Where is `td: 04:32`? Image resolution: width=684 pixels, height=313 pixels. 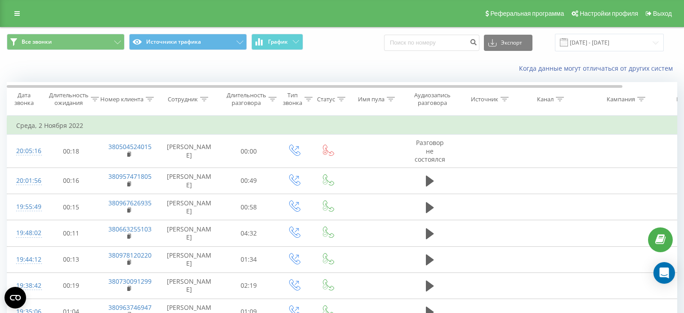 td: 04:32 is located at coordinates (249, 233).